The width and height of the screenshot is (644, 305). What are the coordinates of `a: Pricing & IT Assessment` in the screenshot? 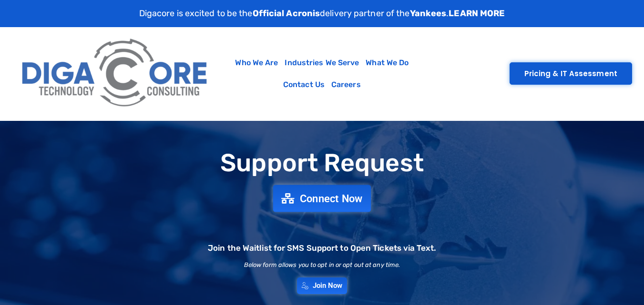 It's located at (570, 74).